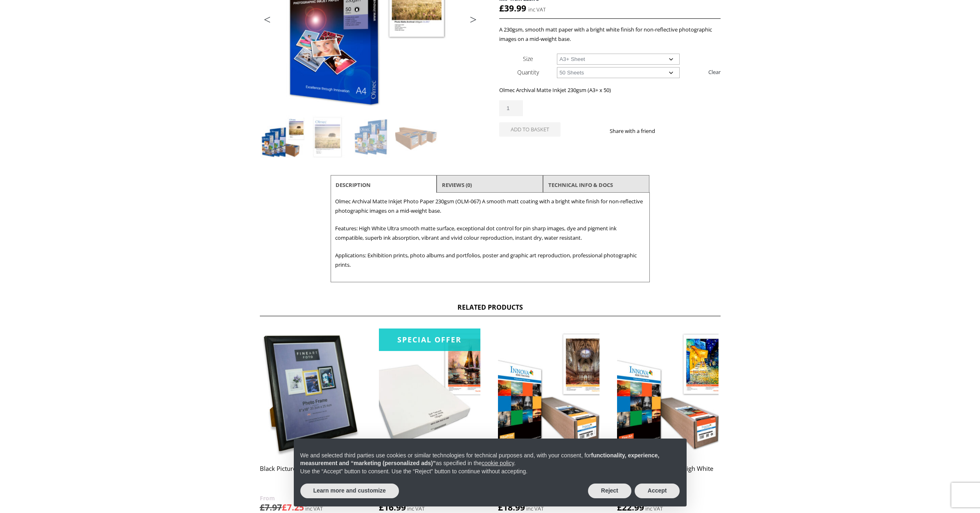  I want to click on div: Notice, so click(490, 473).